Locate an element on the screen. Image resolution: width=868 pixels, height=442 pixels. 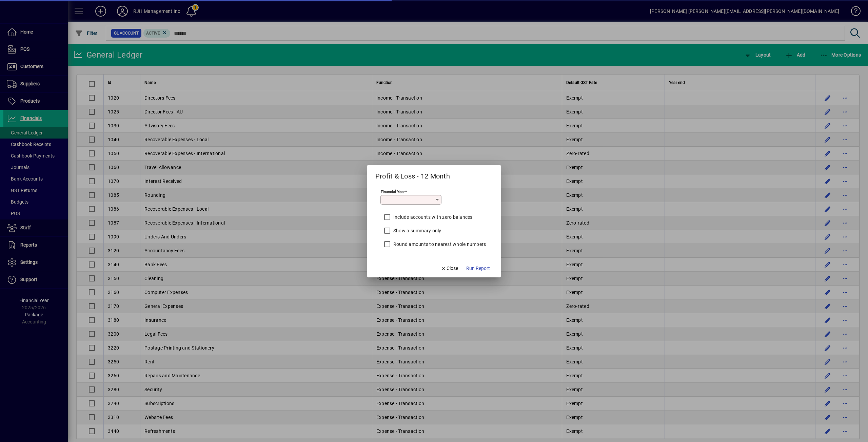
label: Round amounts to nearest whole numbers is located at coordinates (439, 245).